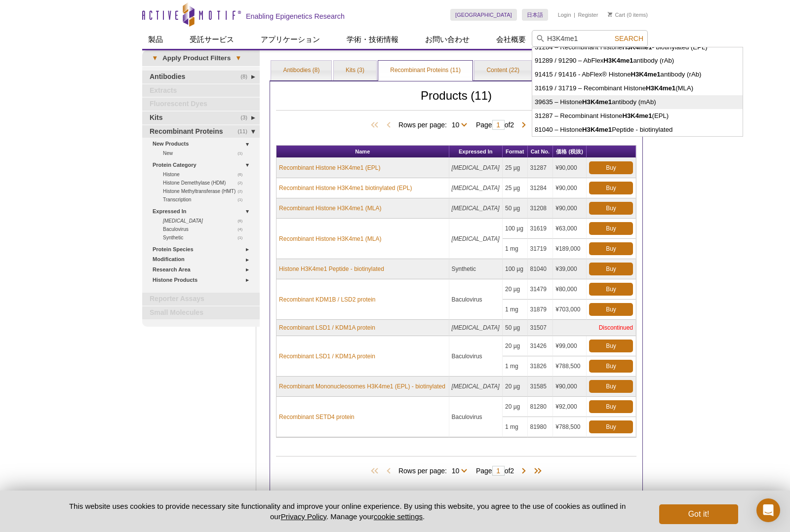 The image size is (790, 532). What do you see at coordinates (355, 71) in the screenshot?
I see `a: Kits (3)` at bounding box center [355, 71].